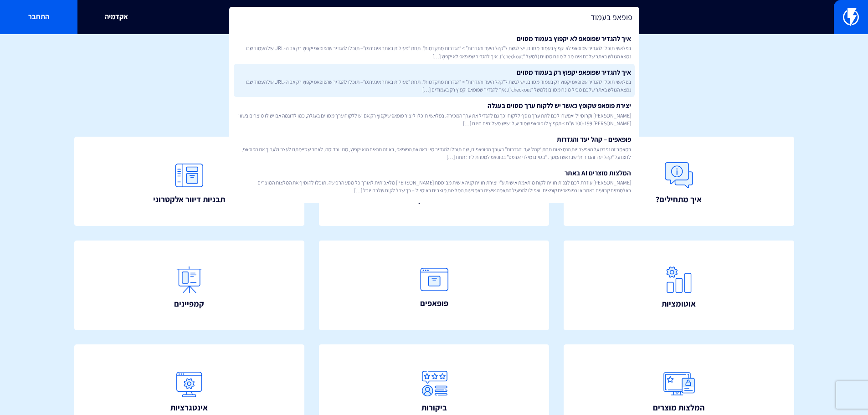 The image size is (868, 415). What do you see at coordinates (189, 200) in the screenshot?
I see `span: תבניות דיוור אלקטרוני` at bounding box center [189, 200].